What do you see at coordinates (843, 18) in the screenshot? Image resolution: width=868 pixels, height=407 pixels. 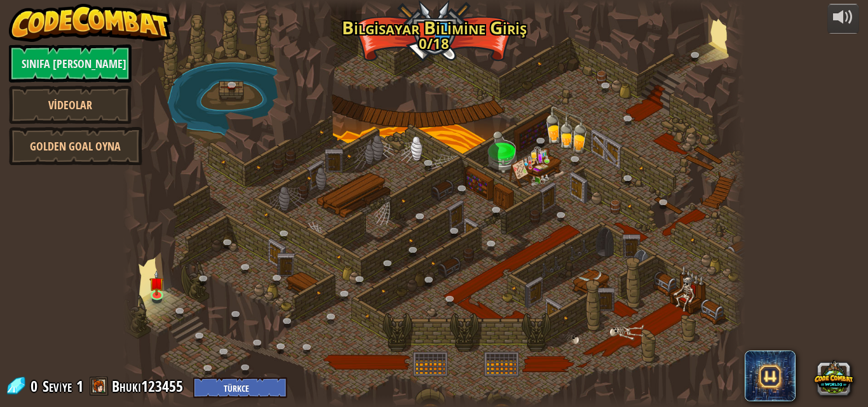 I see `button: Sesi ayarla` at bounding box center [843, 18].